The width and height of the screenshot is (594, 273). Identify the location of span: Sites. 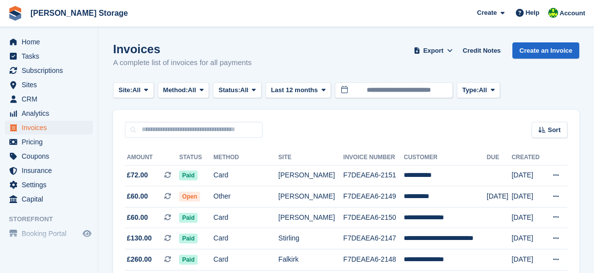
(51, 85).